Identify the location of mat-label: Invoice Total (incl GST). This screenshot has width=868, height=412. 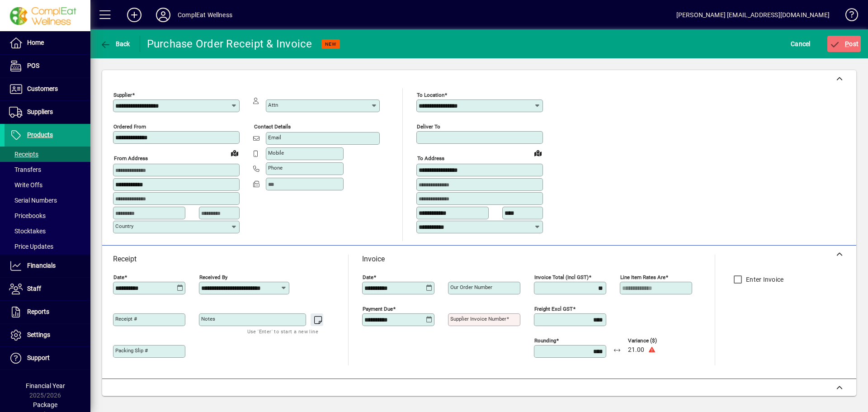
(562, 277).